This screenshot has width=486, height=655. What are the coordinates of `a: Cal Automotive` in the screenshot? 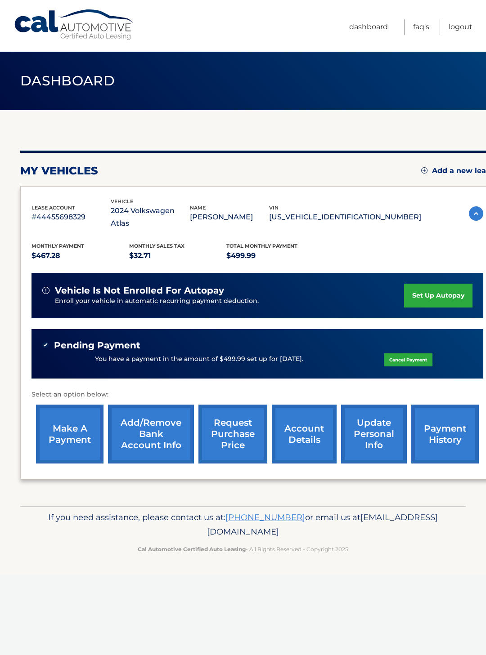 It's located at (74, 25).